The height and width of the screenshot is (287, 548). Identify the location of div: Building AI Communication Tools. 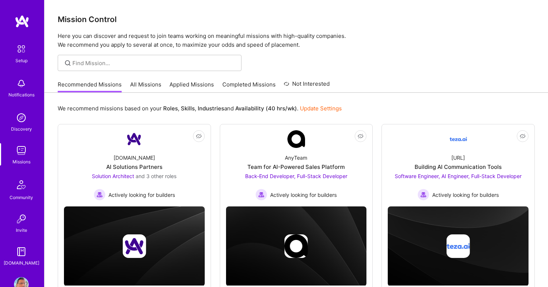
(458, 167).